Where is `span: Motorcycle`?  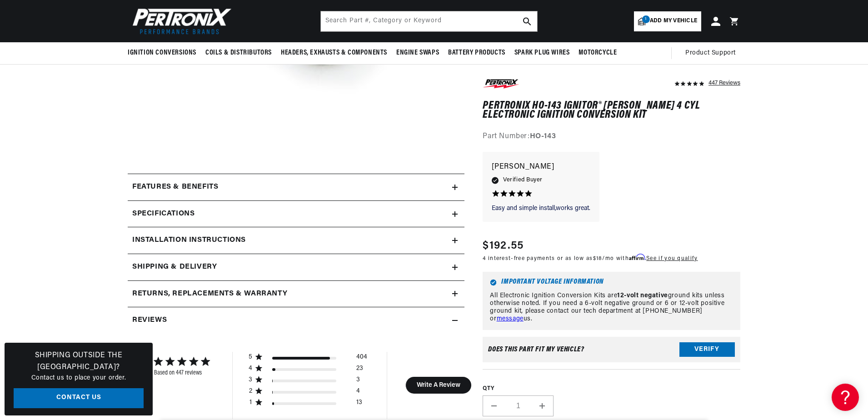 span: Motorcycle is located at coordinates (598, 53).